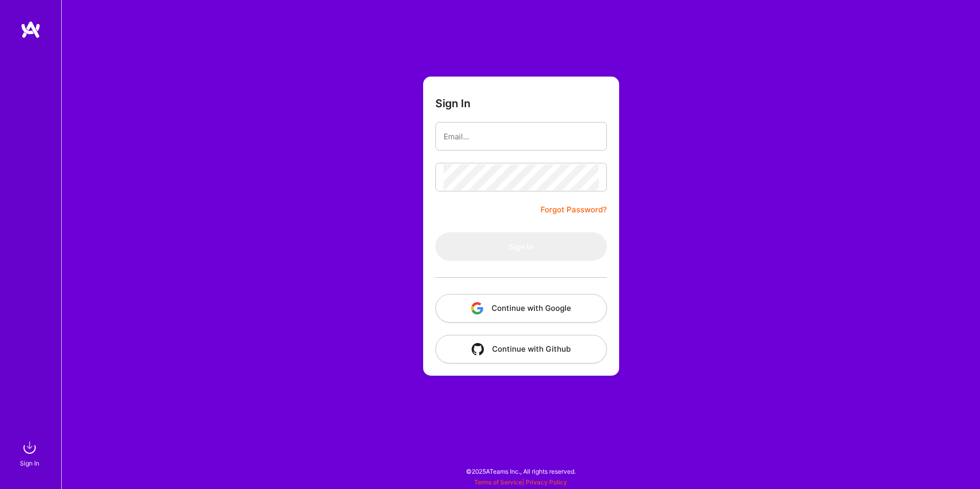 This screenshot has width=980, height=489. What do you see at coordinates (31, 30) in the screenshot?
I see `img: logo` at bounding box center [31, 30].